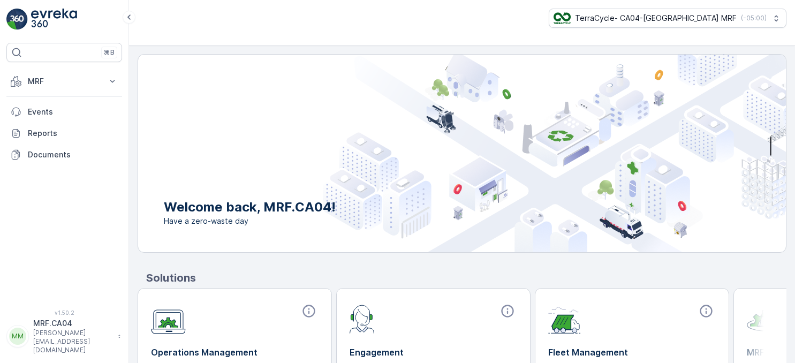 The width and height of the screenshot is (795, 363). What do you see at coordinates (73, 155) in the screenshot?
I see `p: Documents` at bounding box center [73, 155].